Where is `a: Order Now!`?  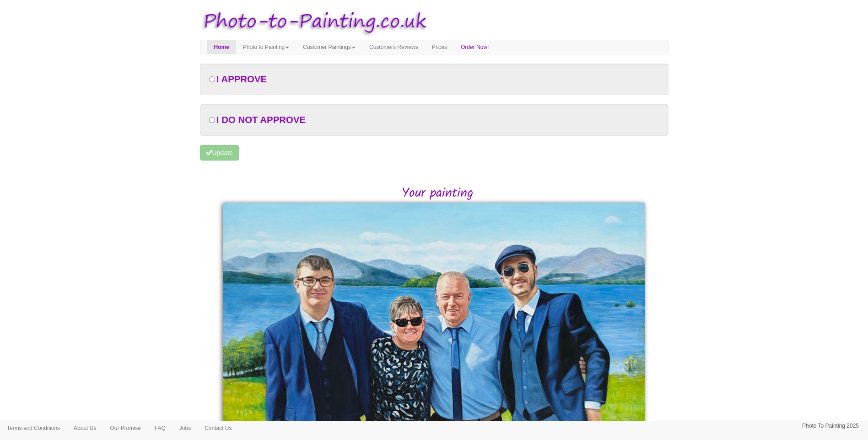 a: Order Now! is located at coordinates (474, 47).